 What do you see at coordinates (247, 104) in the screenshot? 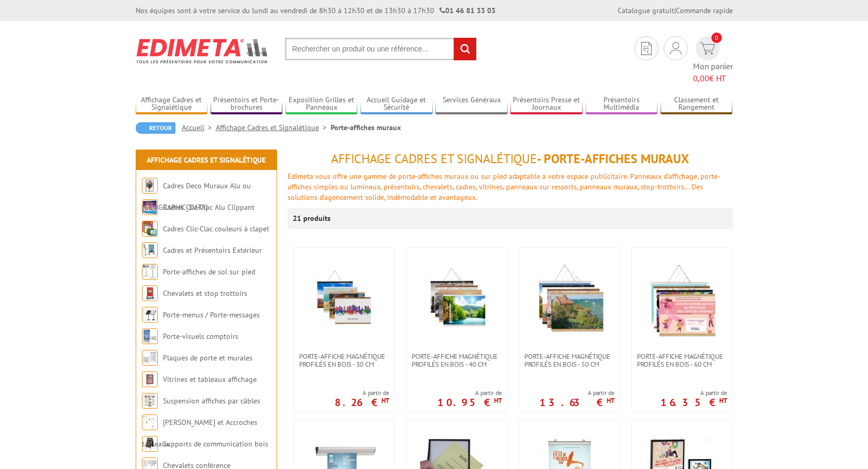
I see `a: Présentoirs et Porte-brochures` at bounding box center [247, 104].